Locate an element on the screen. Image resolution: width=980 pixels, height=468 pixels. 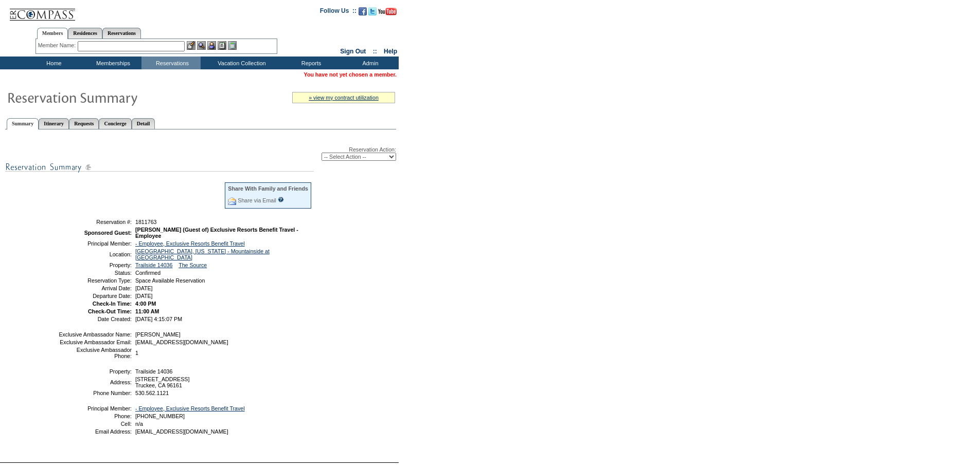
a: Summary is located at coordinates (23, 124).